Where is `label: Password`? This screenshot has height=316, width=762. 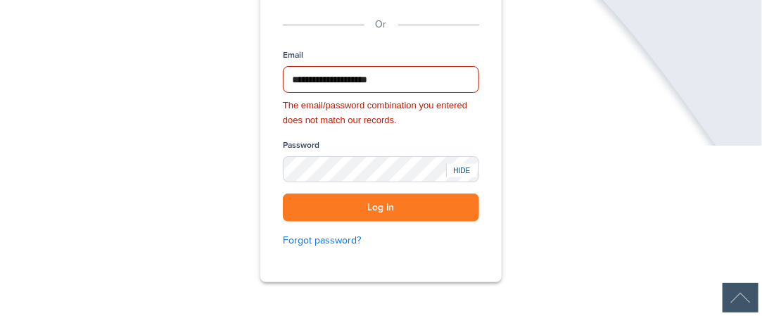 label: Password is located at coordinates (301, 145).